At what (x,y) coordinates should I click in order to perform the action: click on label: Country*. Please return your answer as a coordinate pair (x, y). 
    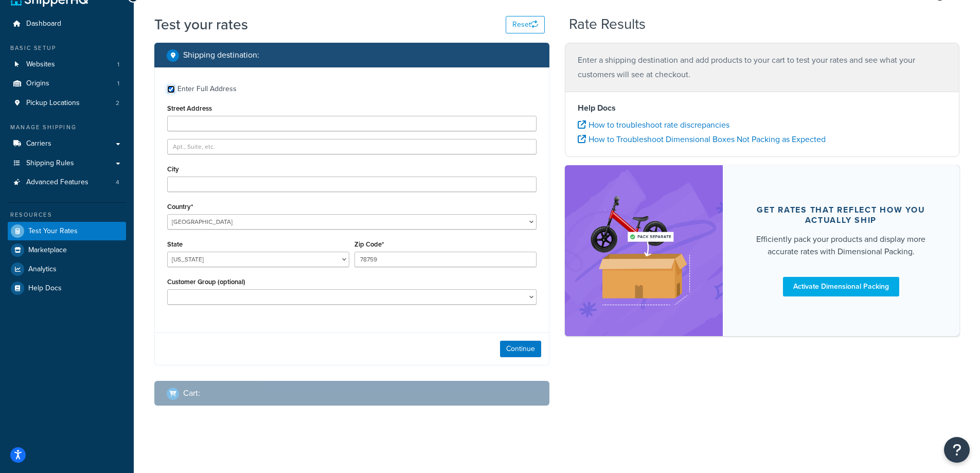
    Looking at the image, I should click on (180, 206).